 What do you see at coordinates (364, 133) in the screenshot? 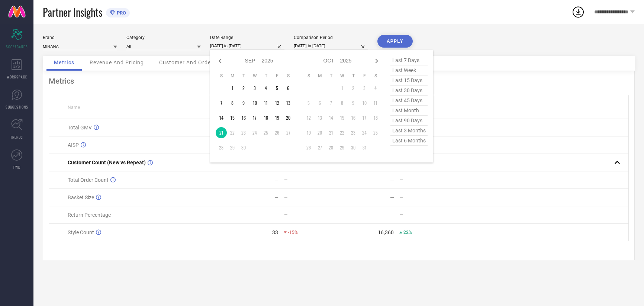
I see `td: Fri Oct 24 2025` at bounding box center [364, 133].